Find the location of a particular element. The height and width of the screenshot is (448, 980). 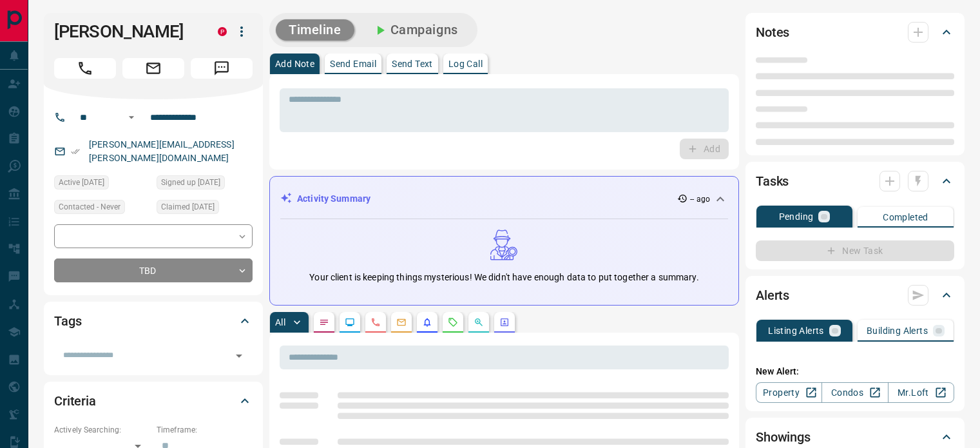

h2: Notes is located at coordinates (772, 32).